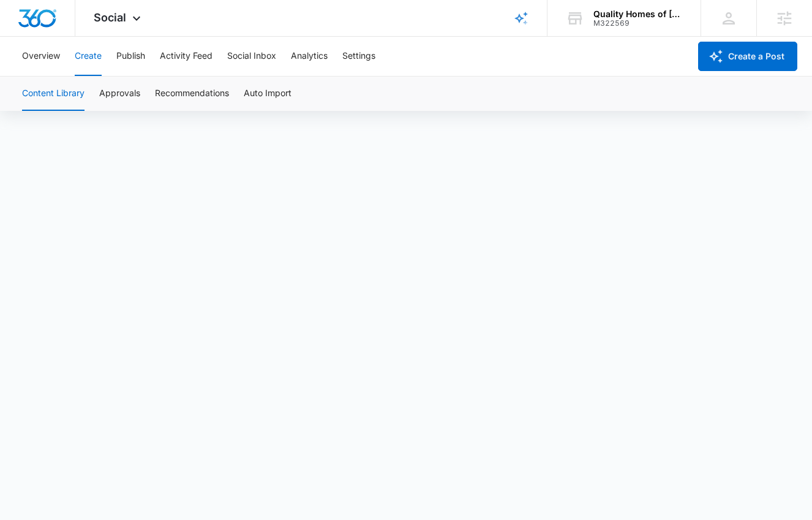 This screenshot has width=812, height=520. Describe the element at coordinates (268, 94) in the screenshot. I see `button: Auto Import` at that location.